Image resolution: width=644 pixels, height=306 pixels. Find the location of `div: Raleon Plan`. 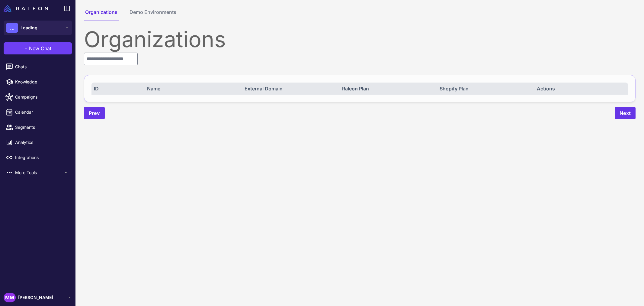

div: Raleon Plan is located at coordinates (386, 88).